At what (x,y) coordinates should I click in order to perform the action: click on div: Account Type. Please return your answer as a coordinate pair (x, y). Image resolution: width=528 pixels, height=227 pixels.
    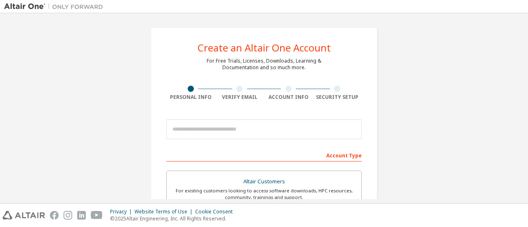
    Looking at the image, I should click on (264, 155).